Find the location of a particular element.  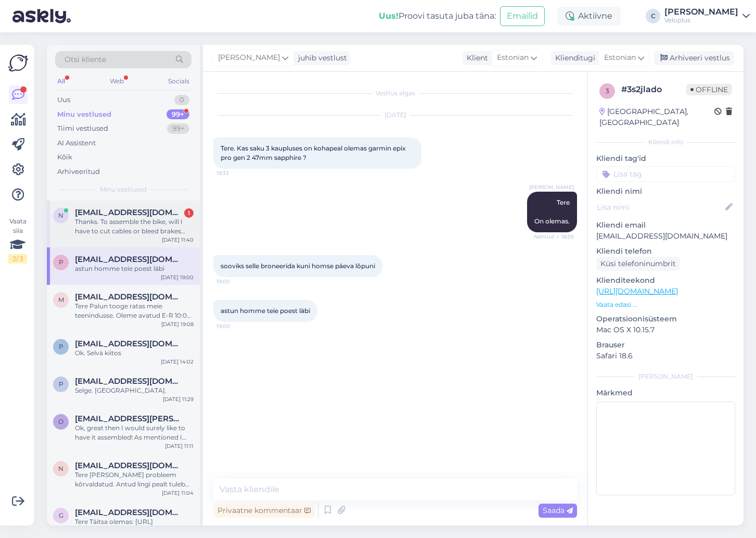

p: Mac OS X 10.15.7 is located at coordinates (665, 330).